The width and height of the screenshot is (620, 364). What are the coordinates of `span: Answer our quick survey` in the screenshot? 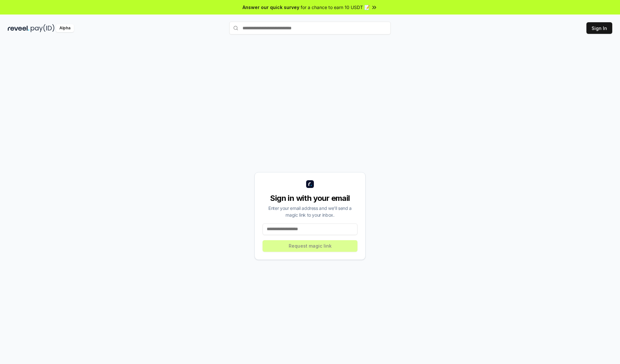 It's located at (271, 7).